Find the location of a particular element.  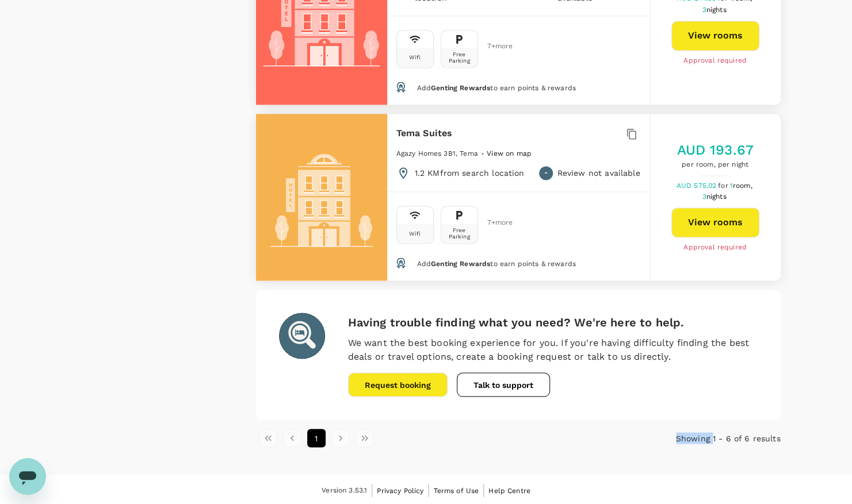

h6: Having trouble finding what you need? We're here to help. is located at coordinates (553, 322).